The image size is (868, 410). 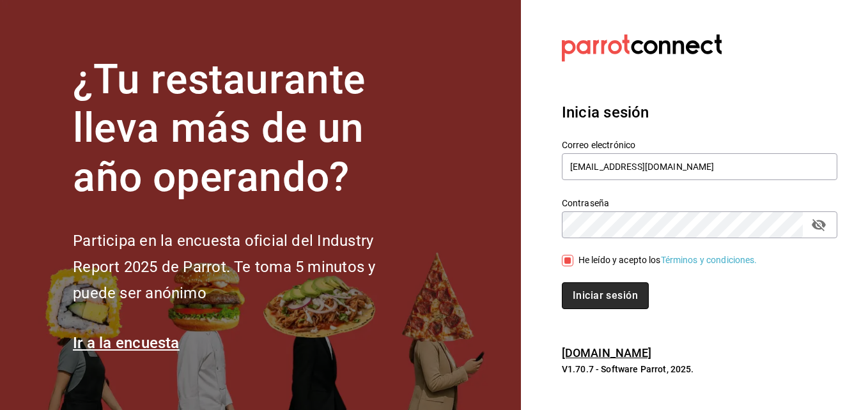 I want to click on h3: Inicia sesión, so click(x=699, y=113).